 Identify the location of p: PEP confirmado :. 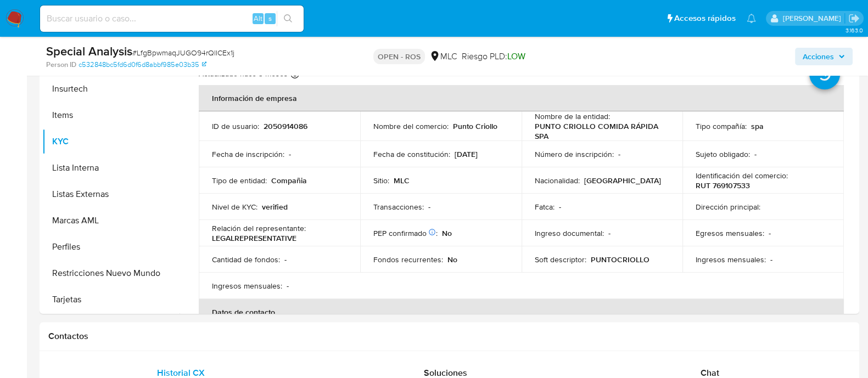
(405, 233).